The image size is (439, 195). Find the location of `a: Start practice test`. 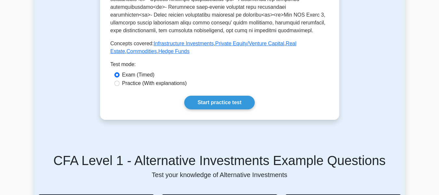

a: Start practice test is located at coordinates (219, 102).